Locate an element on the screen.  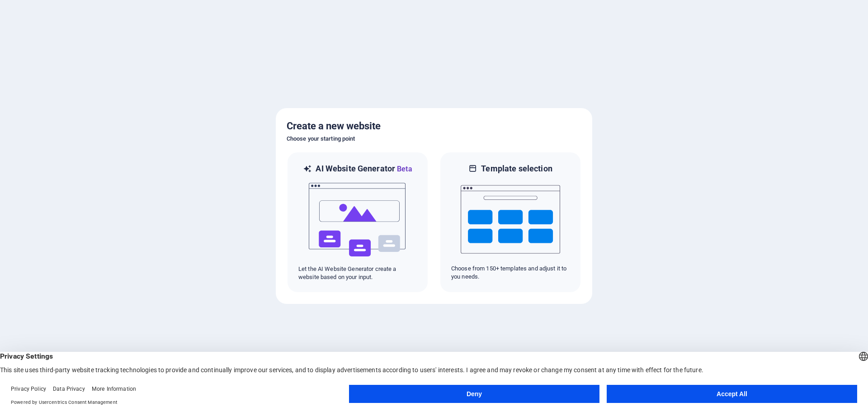
div: AI Website GeneratorBetaaiLet the AI Website Generator create a website based on your input. is located at coordinates (358, 222).